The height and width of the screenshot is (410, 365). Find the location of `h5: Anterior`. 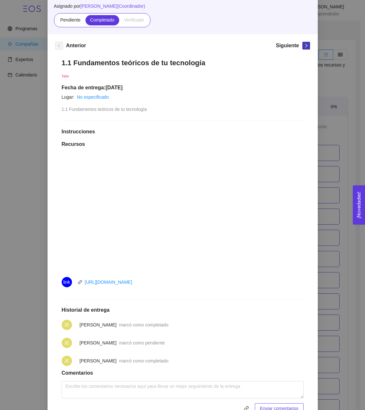

h5: Anterior is located at coordinates (76, 46).